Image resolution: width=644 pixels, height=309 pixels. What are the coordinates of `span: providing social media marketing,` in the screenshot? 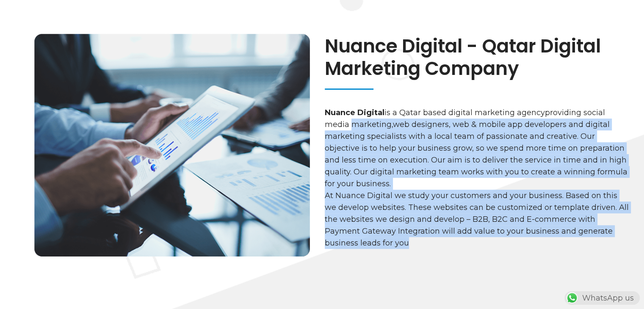 It's located at (465, 118).